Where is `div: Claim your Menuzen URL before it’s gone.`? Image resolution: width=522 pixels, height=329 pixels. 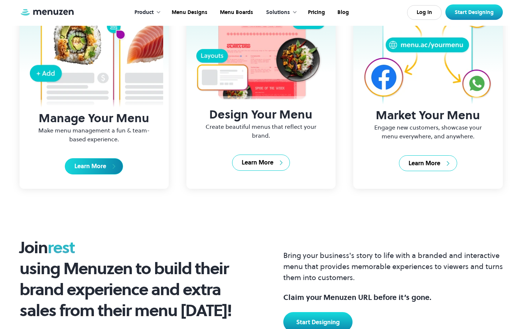 div: Claim your Menuzen URL before it’s gone. is located at coordinates (393, 297).